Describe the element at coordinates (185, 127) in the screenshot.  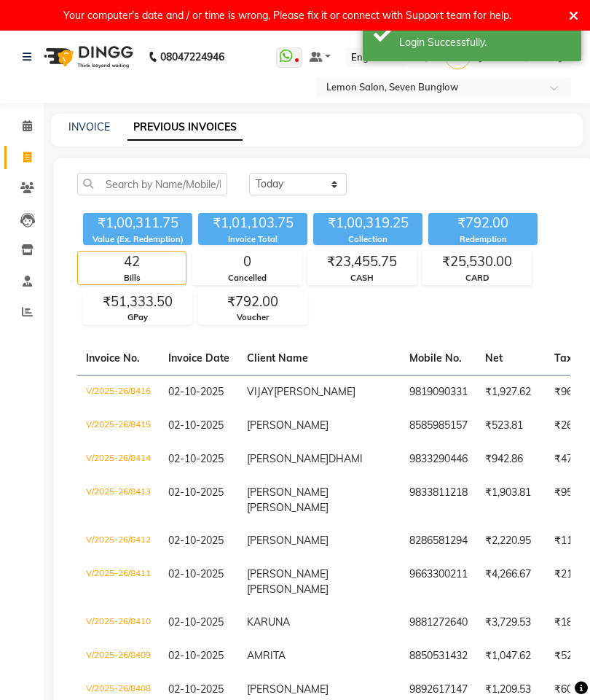
I see `a: PREVIOUS INVOICES` at that location.